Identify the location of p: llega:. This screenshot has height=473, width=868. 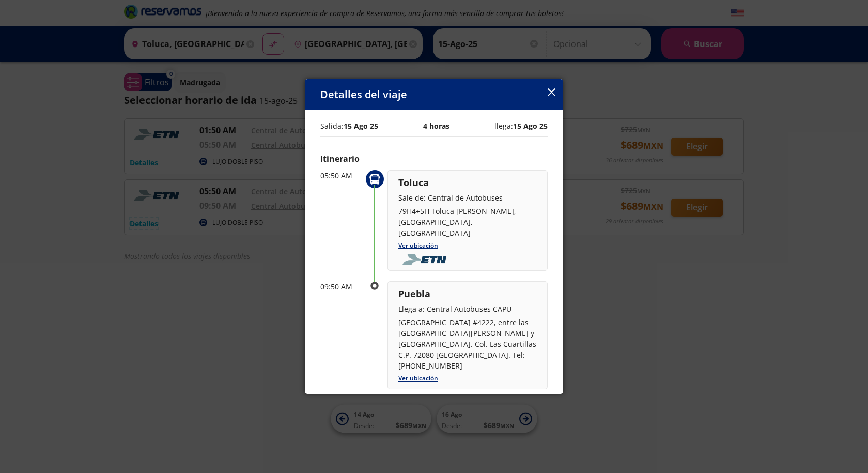
(521, 126).